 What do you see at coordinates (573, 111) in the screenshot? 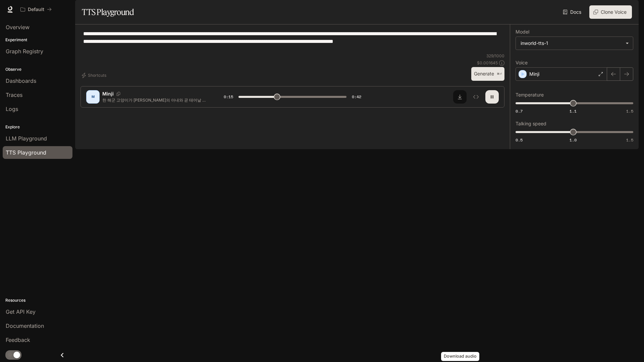
I see `span: 1.1` at bounding box center [573, 111].